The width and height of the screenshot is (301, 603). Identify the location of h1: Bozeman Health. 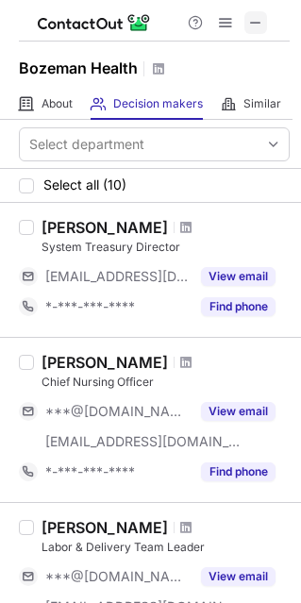
(78, 68).